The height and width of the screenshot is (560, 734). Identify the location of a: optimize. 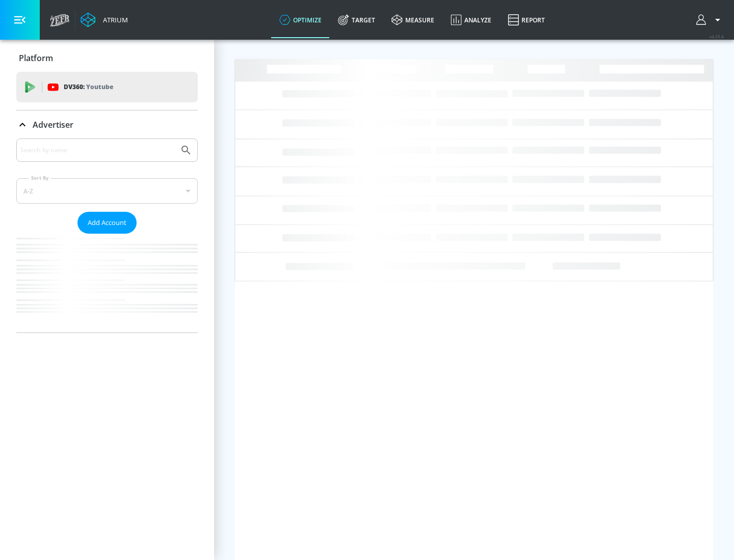
(300, 20).